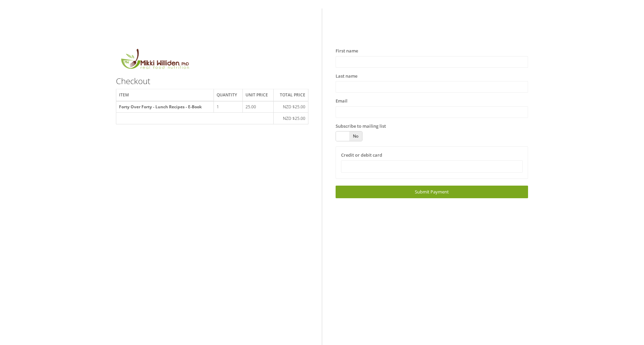 Image resolution: width=644 pixels, height=345 pixels. Describe the element at coordinates (212, 81) in the screenshot. I see `h3: Checkout` at that location.